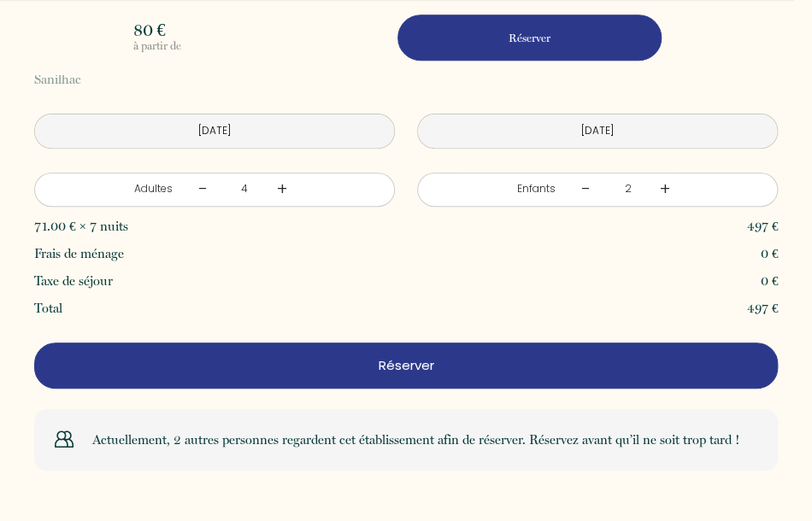 This screenshot has height=521, width=812. I want to click on p: 80 €, so click(263, 30).